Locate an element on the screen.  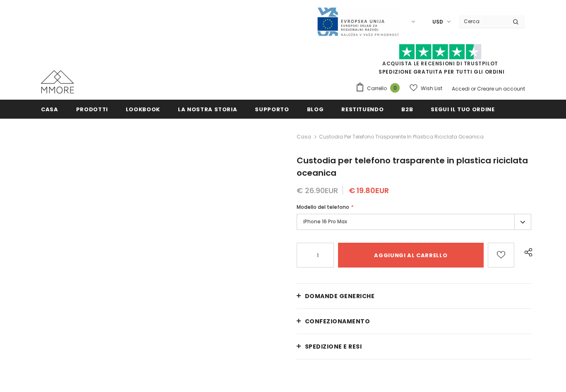
span: USD is located at coordinates (438, 22).